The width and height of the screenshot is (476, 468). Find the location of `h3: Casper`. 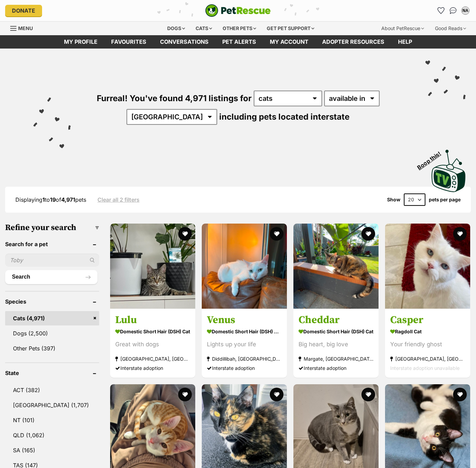

h3: Casper is located at coordinates (427, 320).